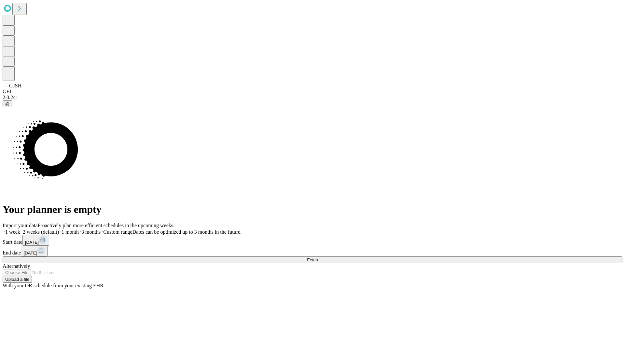 Image resolution: width=625 pixels, height=351 pixels. What do you see at coordinates (312, 251) in the screenshot?
I see `div: End date` at bounding box center [312, 251].